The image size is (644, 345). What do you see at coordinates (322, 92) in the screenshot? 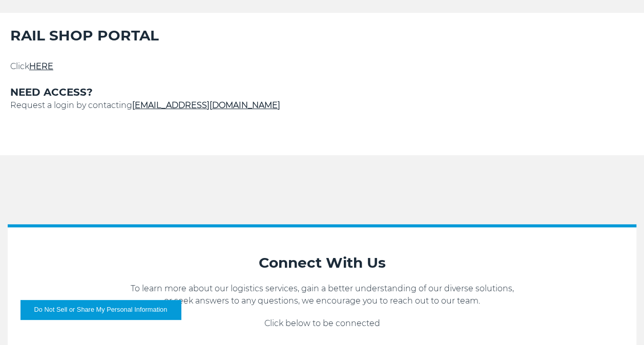
I see `h3: NEED ACCESS?` at bounding box center [322, 92].